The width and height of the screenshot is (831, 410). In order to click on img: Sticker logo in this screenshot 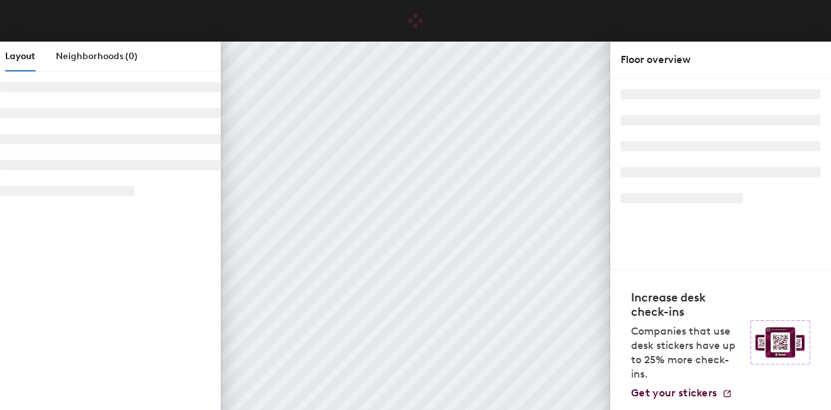, I will do `click(781, 342)`.